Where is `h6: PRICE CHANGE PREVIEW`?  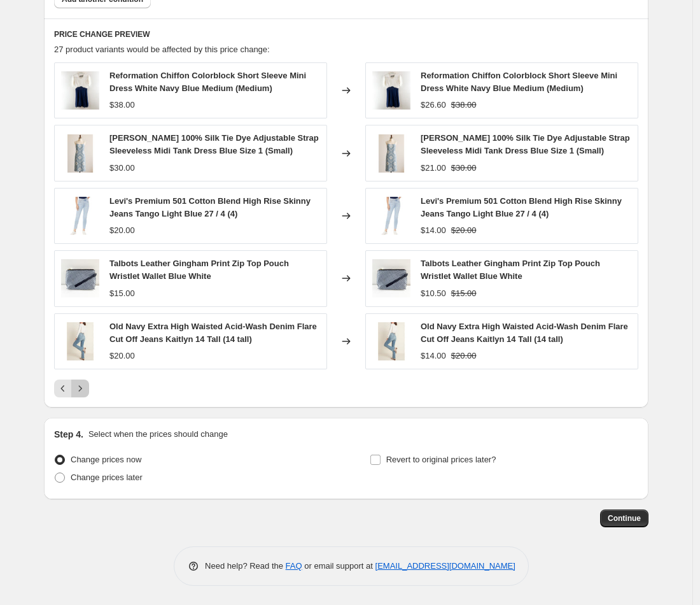 h6: PRICE CHANGE PREVIEW is located at coordinates (347, 34).